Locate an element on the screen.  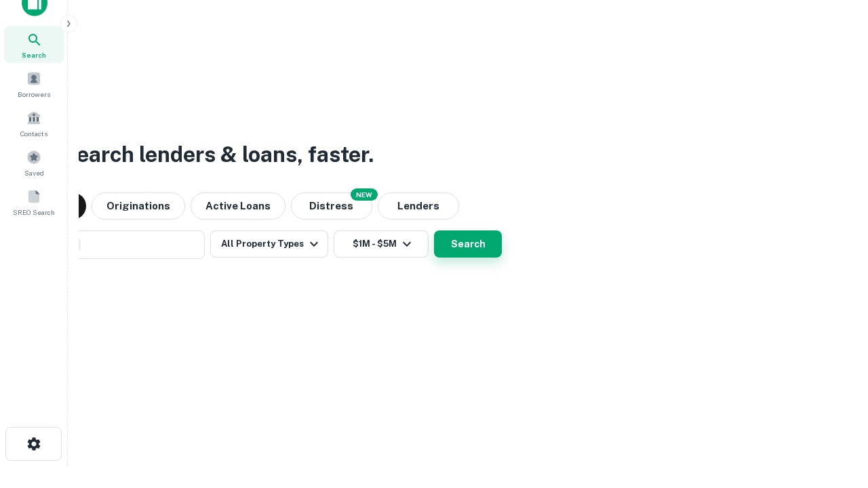
div: Contacts is located at coordinates (34, 123).